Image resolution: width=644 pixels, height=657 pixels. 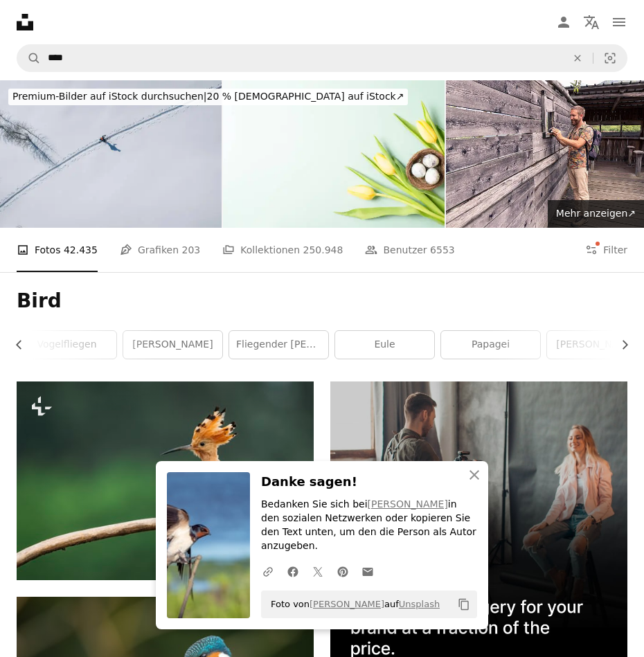 What do you see at coordinates (409, 250) in the screenshot?
I see `a: Benutzer 6553` at bounding box center [409, 250].